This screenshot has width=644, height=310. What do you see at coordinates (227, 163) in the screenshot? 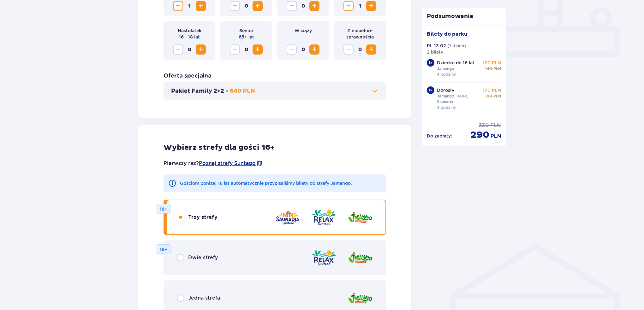
I see `span: Poznaj strefy Suntago` at bounding box center [227, 163].